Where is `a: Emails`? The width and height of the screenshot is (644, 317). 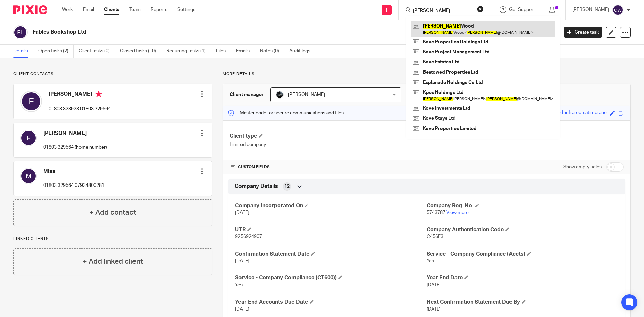 a: Emails is located at coordinates (246, 51).